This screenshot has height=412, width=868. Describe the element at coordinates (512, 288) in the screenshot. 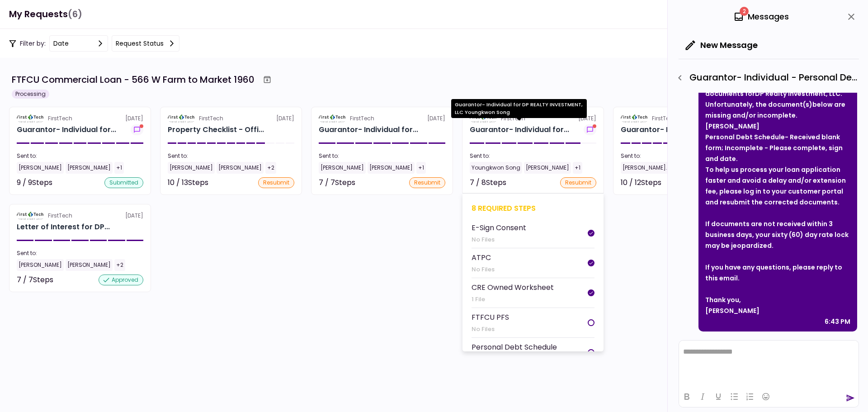

I see `div: CRE Owned Worksheet` at that location.